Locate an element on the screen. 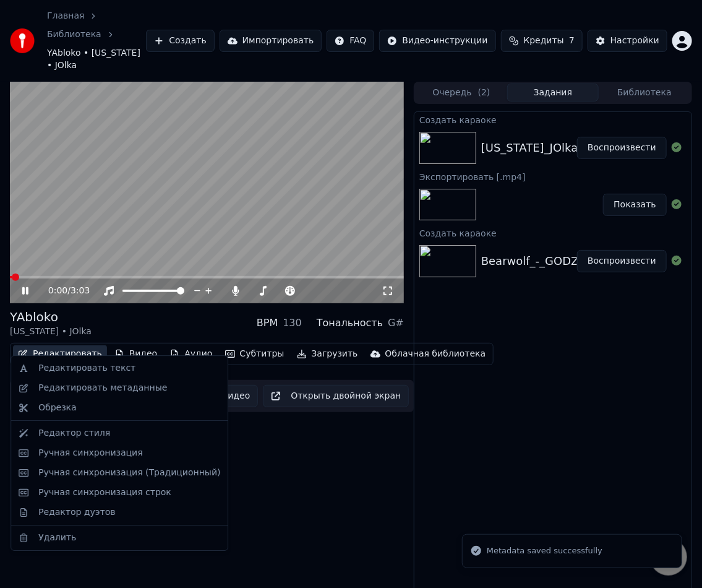 This screenshot has height=588, width=702. a: Главная is located at coordinates (66, 16).